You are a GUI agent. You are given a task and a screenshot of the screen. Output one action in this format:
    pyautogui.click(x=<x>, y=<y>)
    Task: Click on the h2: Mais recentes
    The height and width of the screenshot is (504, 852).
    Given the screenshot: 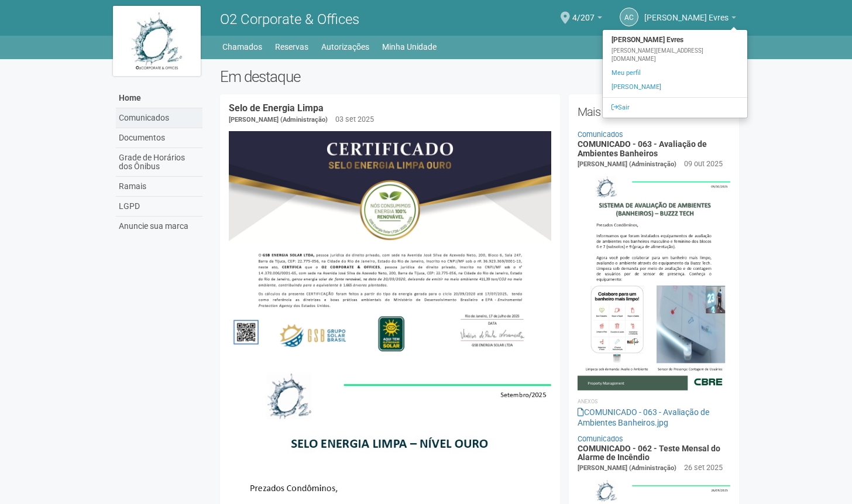 What is the action you would take?
    pyautogui.click(x=653, y=112)
    